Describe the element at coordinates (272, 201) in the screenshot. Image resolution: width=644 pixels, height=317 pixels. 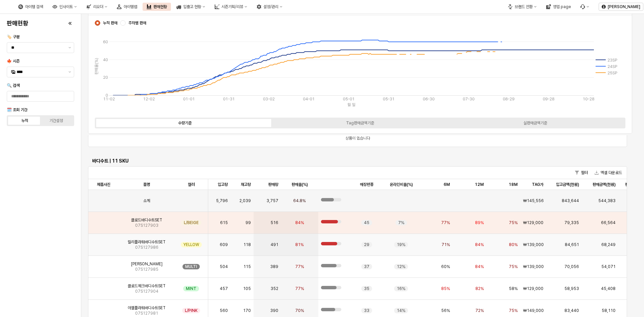
I see `span: 3,757` at that location.